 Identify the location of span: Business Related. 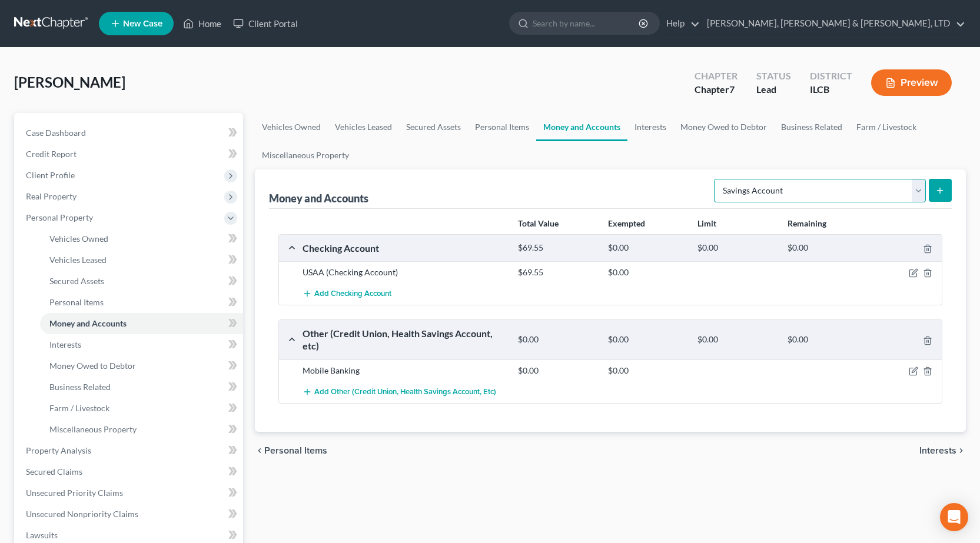
(80, 386).